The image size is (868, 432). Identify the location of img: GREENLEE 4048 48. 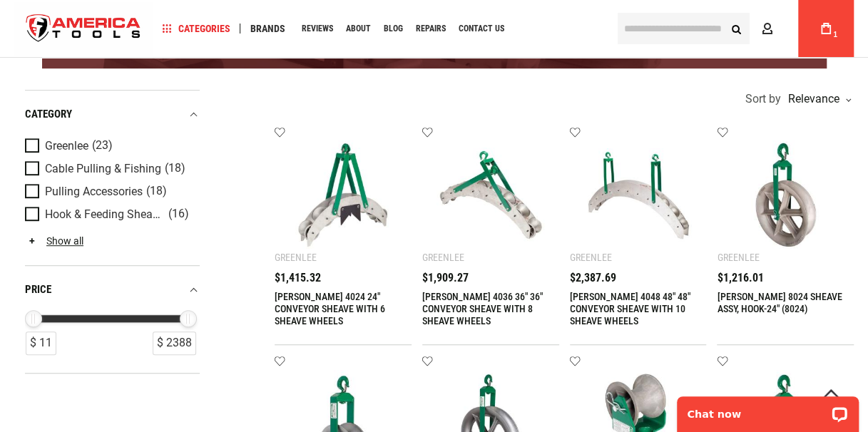
(638, 195).